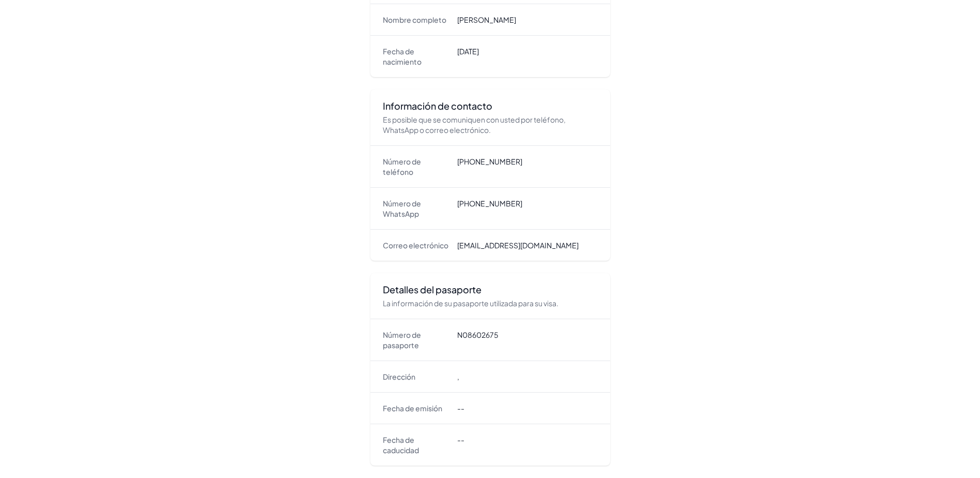 This screenshot has width=980, height=478. Describe the element at coordinates (416, 208) in the screenshot. I see `dt: Número de WhatsApp` at that location.